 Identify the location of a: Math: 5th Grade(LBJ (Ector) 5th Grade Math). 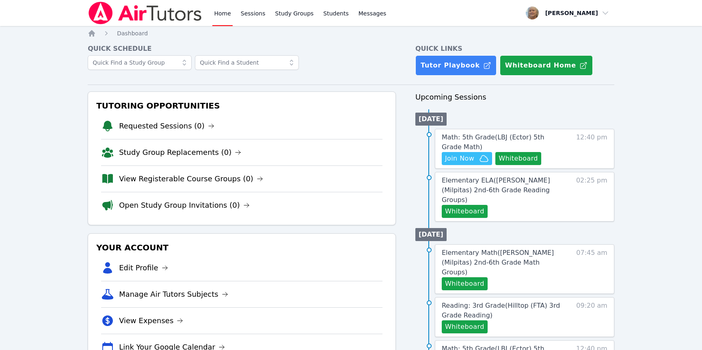
(504, 142).